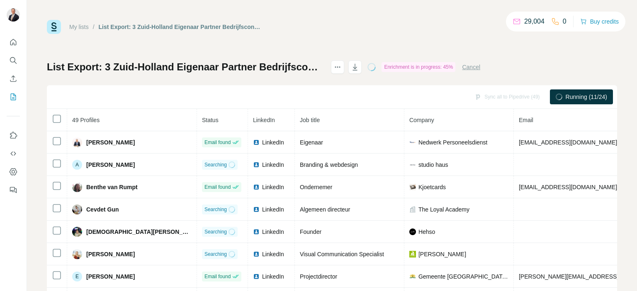  Describe the element at coordinates (311, 232) in the screenshot. I see `span: Founder` at that location.